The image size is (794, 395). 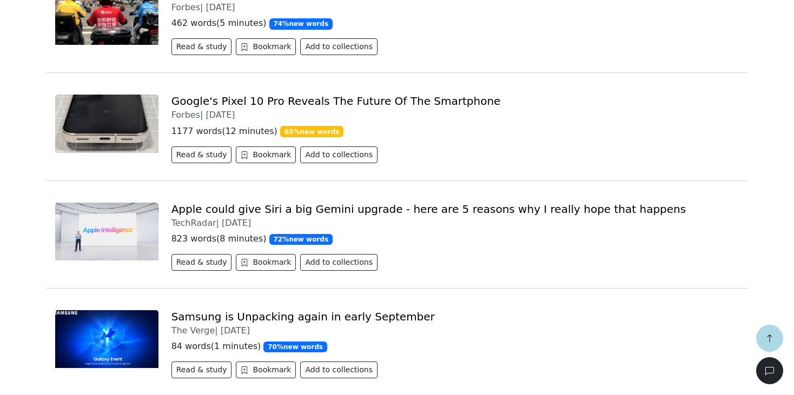 What do you see at coordinates (107, 339) in the screenshot?
I see `img: samsung_unpacked_sep2025.jpg` at bounding box center [107, 339].